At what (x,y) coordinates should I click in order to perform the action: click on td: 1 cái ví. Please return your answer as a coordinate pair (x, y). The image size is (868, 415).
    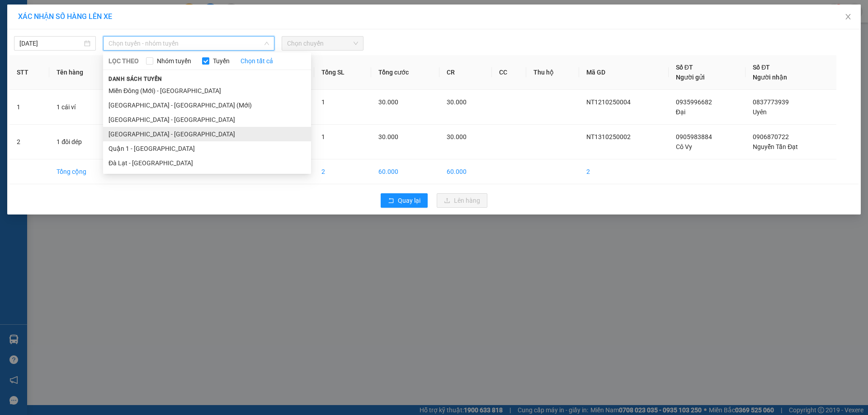
    Looking at the image, I should click on (83, 107).